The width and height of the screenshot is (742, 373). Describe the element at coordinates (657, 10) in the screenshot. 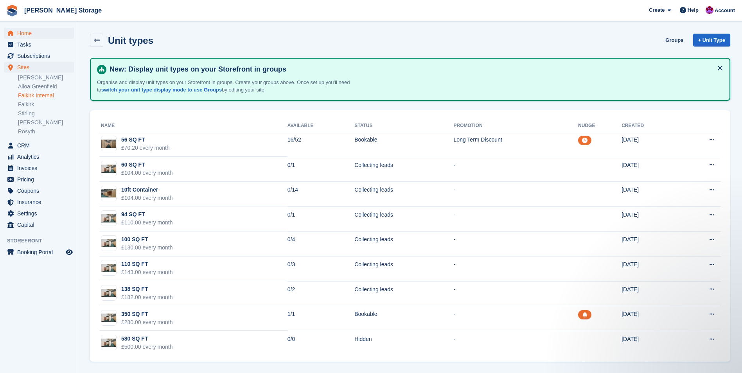

I see `span: Create` at that location.